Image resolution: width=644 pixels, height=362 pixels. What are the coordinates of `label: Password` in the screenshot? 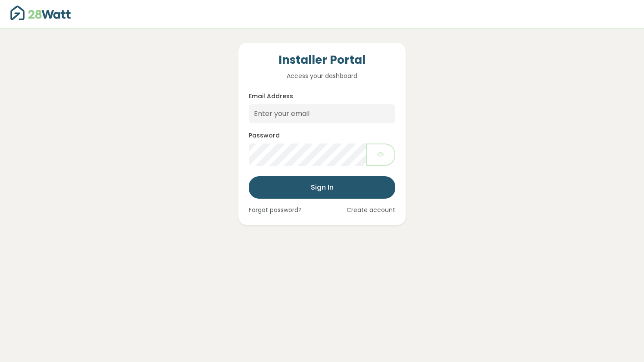 It's located at (264, 135).